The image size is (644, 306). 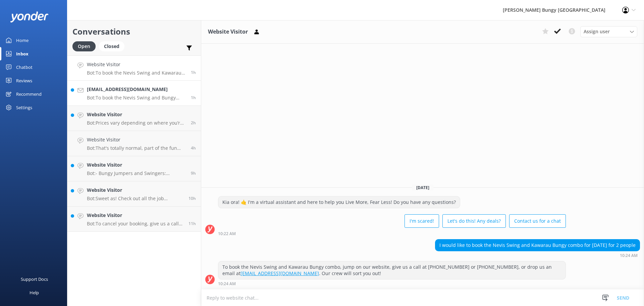 I want to click on div: Inbox, so click(x=22, y=53).